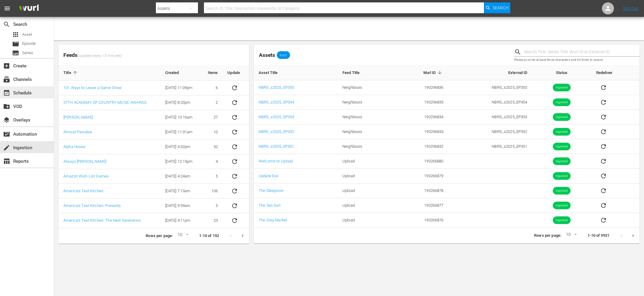 The image size is (644, 296). Describe the element at coordinates (490, 72) in the screenshot. I see `th: External ID` at that location.